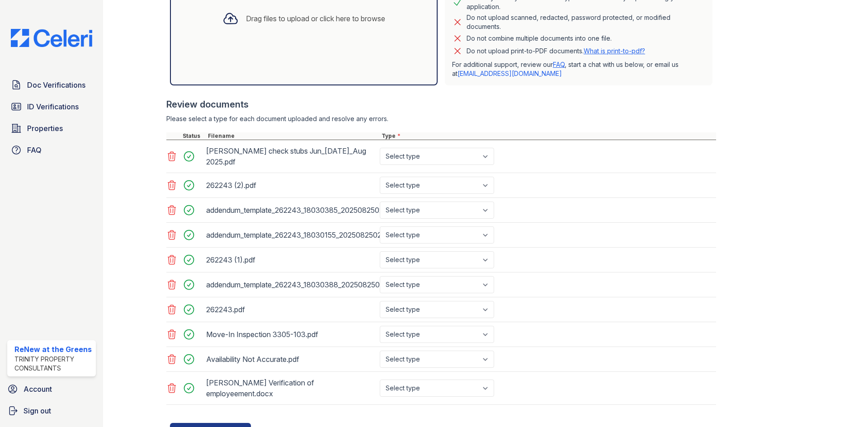 Image resolution: width=868 pixels, height=427 pixels. What do you see at coordinates (291, 285) in the screenshot?
I see `div: addendum_template_262243_18030388_20250825022110_1587694020.pdf` at bounding box center [291, 285].